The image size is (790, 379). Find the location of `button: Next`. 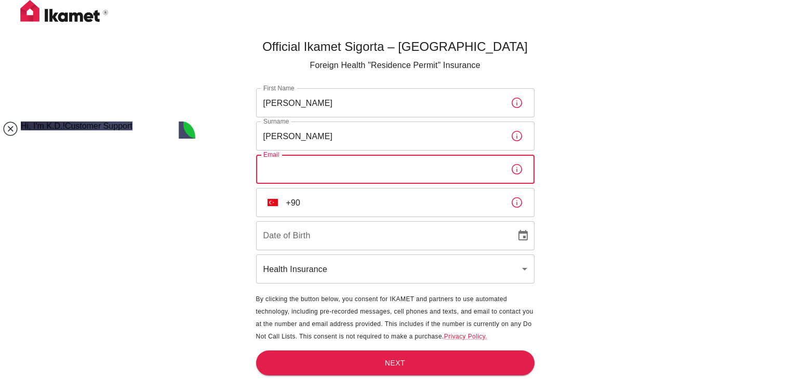

button: Next is located at coordinates (395, 363).